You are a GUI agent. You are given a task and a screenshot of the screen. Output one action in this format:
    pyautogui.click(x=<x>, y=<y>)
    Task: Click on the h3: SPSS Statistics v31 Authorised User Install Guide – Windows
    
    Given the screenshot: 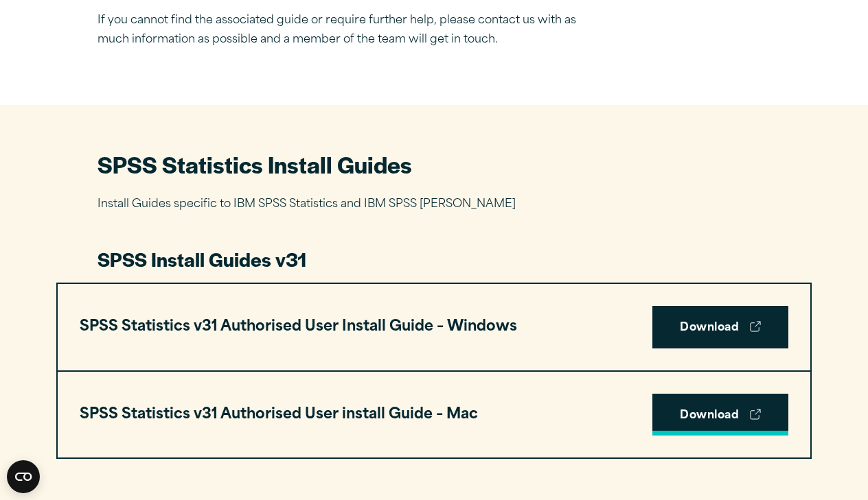 What is the action you would take?
    pyautogui.click(x=298, y=327)
    